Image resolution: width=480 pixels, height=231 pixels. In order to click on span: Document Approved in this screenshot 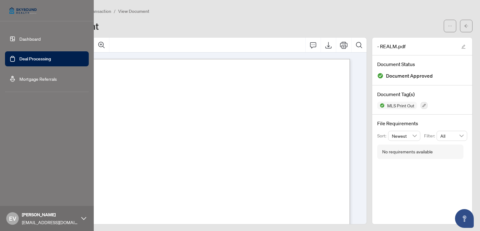, I will do `click(410, 76)`.